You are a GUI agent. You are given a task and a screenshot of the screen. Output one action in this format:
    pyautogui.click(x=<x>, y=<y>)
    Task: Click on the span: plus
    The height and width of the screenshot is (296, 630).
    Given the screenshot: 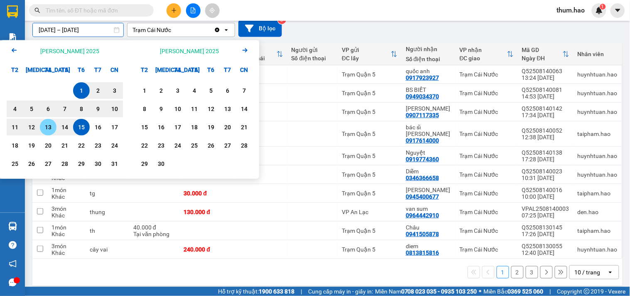 What is the action you would take?
    pyautogui.click(x=174, y=10)
    